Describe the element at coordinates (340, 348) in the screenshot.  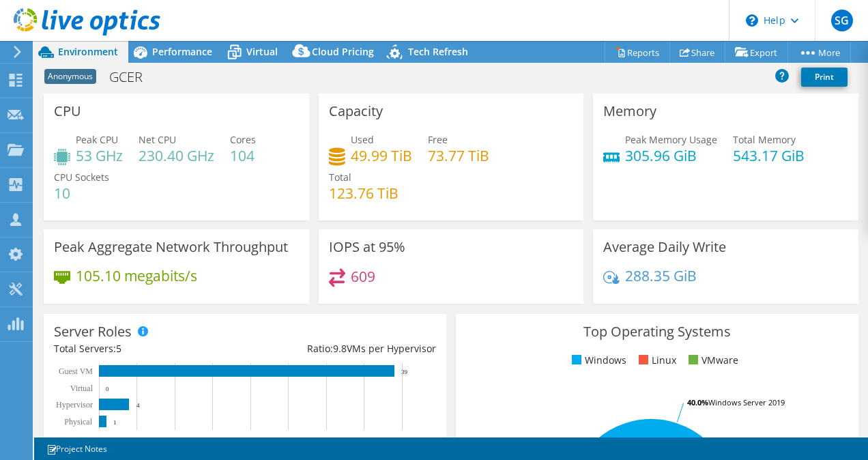
I see `span: 9.8` at that location.